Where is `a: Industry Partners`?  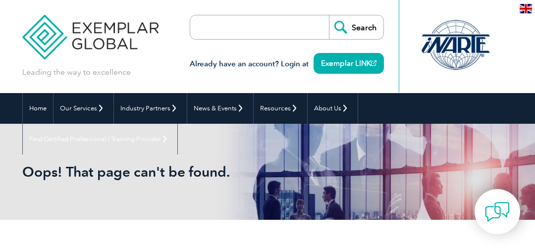 a: Industry Partners is located at coordinates (150, 108).